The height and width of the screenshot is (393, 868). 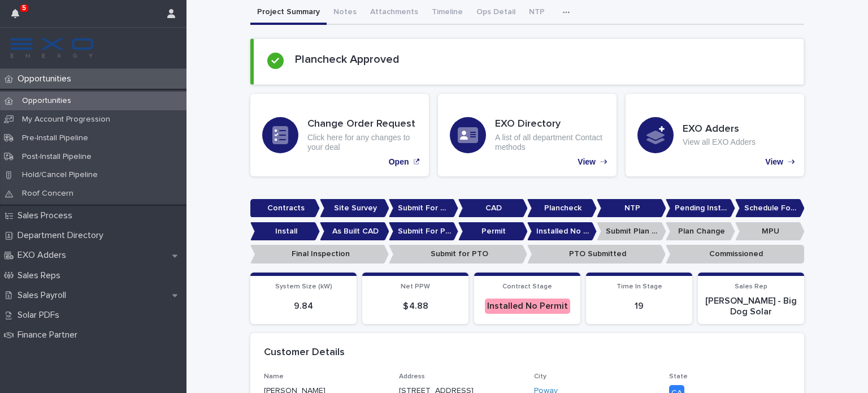 What do you see at coordinates (700, 231) in the screenshot?
I see `p: Plan Change` at bounding box center [700, 231].